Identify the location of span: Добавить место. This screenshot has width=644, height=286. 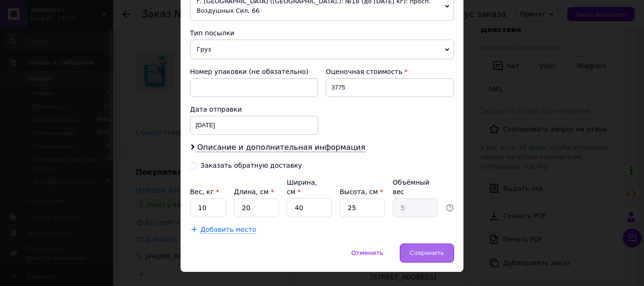
(228, 229).